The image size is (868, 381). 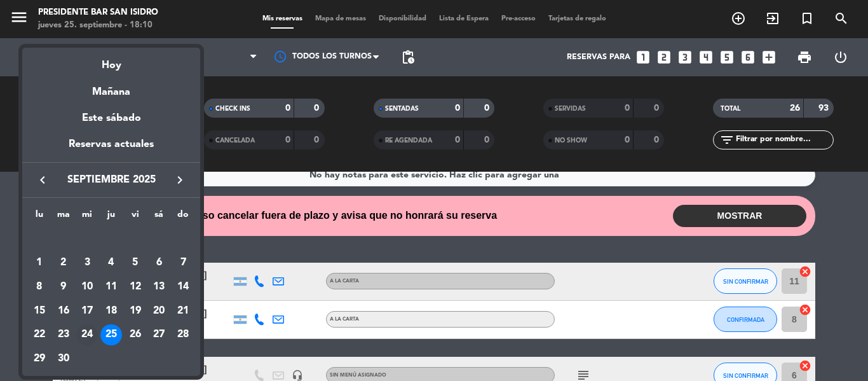 I want to click on td: 27 de septiembre de 2025, so click(x=160, y=335).